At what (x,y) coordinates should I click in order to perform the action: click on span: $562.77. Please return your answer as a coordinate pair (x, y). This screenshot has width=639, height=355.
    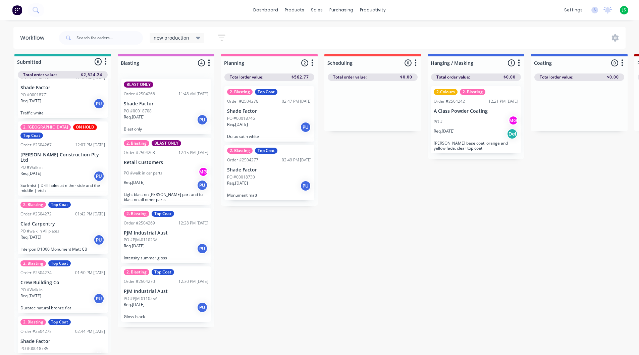
    Looking at the image, I should click on (300, 77).